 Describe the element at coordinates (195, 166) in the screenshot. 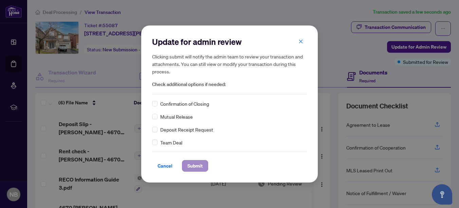

I see `button: Submit` at that location.